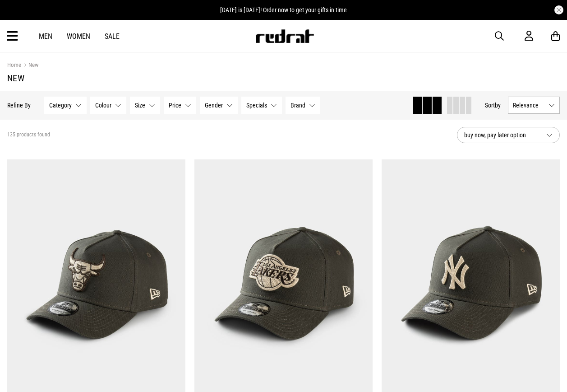  Describe the element at coordinates (257, 106) in the screenshot. I see `span: Specials` at that location.